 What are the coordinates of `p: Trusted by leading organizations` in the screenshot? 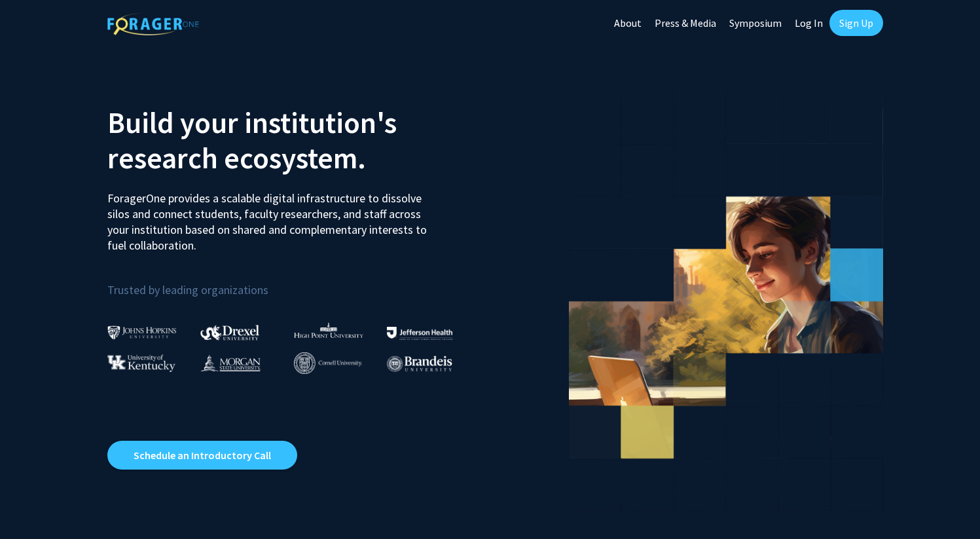 It's located at (294, 281).